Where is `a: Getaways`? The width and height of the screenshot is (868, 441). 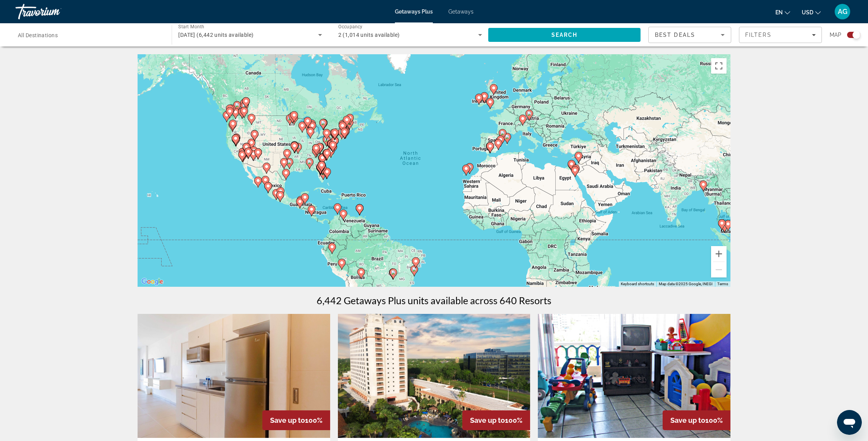 a: Getaways is located at coordinates (461, 12).